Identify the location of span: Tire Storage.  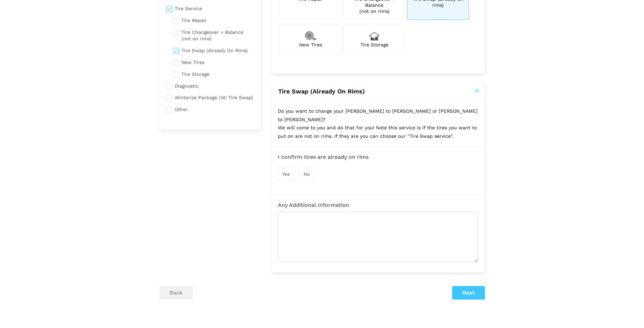
(374, 45).